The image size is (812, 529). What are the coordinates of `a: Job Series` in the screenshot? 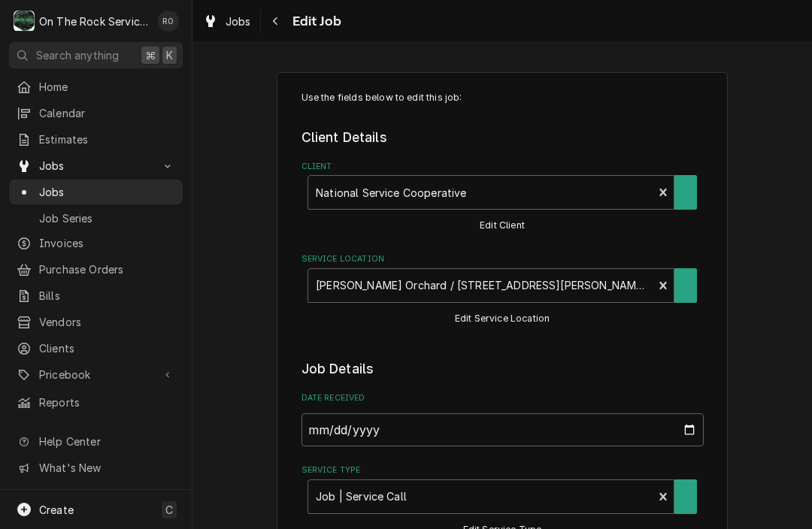 It's located at (95, 218).